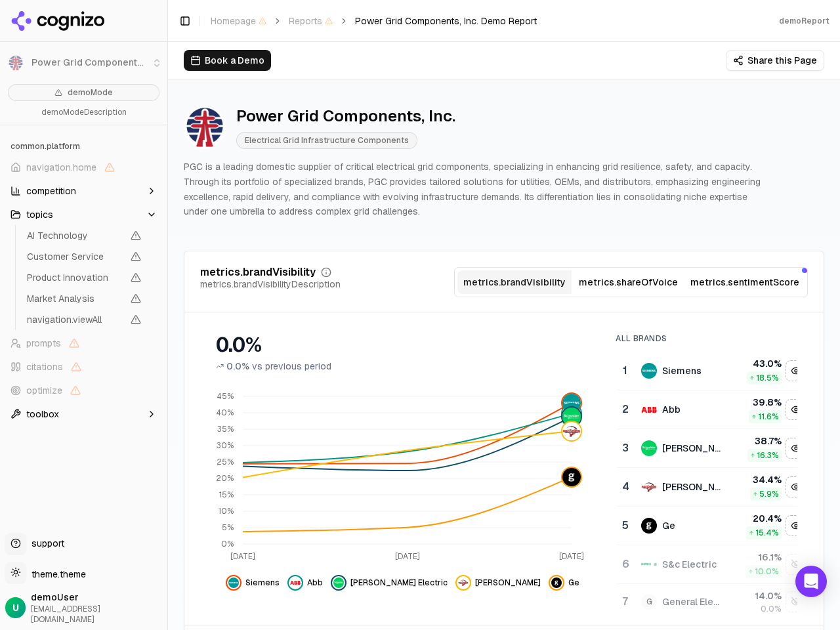 This screenshot has height=630, width=840. What do you see at coordinates (766, 572) in the screenshot?
I see `span: 10.0 %` at bounding box center [766, 572].